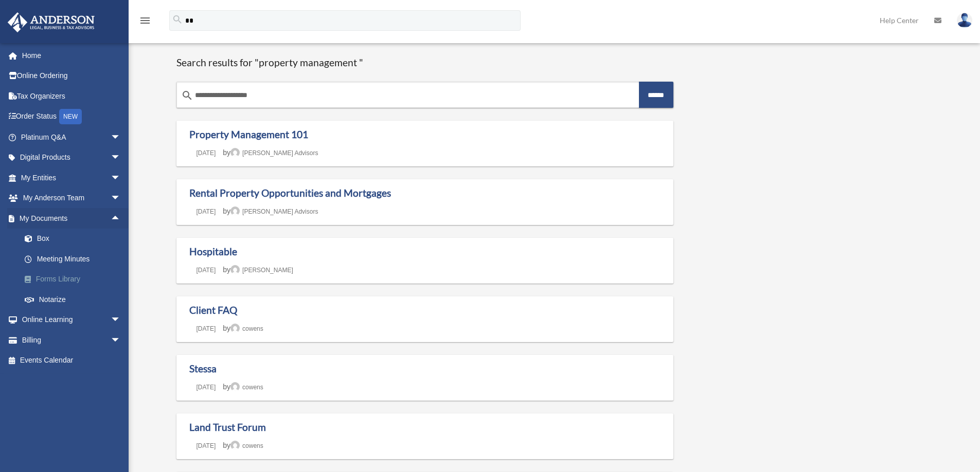 The image size is (980, 472). Describe the element at coordinates (71, 117) in the screenshot. I see `a: Order StatusNEW` at that location.